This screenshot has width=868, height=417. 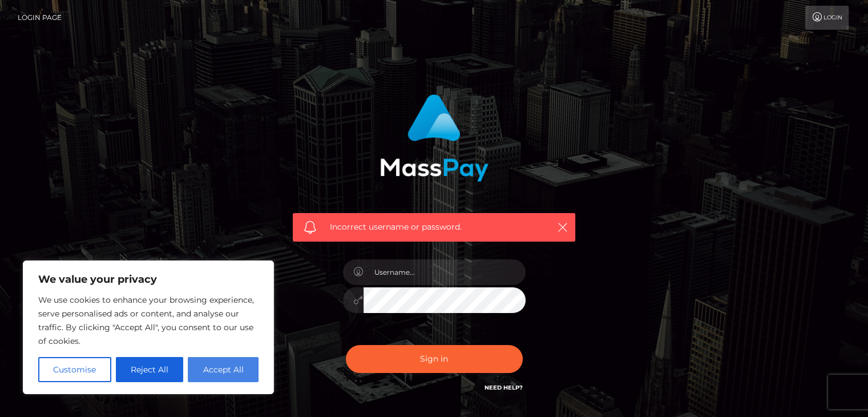 I want to click on input: Username..., so click(x=444, y=272).